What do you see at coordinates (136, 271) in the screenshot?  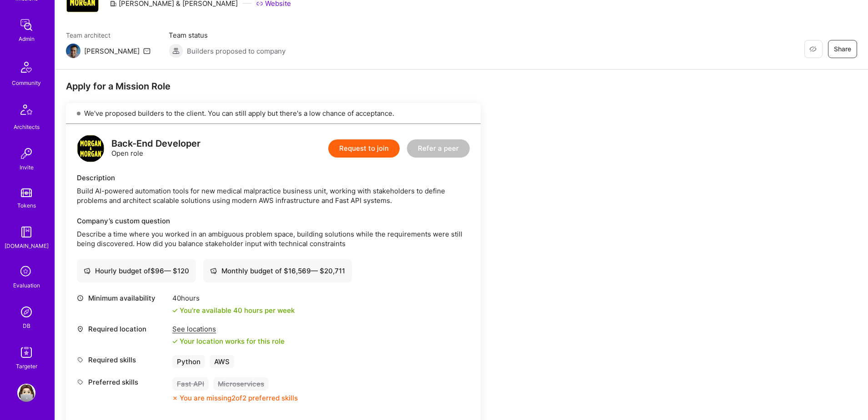 I see `div: Hourly budget of $ 96 — $ 120` at bounding box center [136, 271].